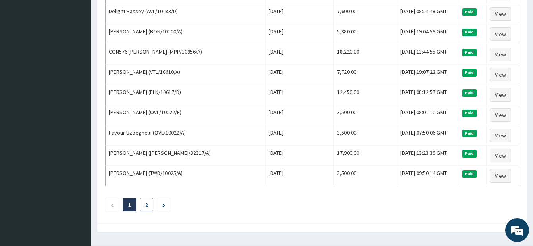 Image resolution: width=533 pixels, height=246 pixels. What do you see at coordinates (146, 205) in the screenshot?
I see `a: Page 2` at bounding box center [146, 205].